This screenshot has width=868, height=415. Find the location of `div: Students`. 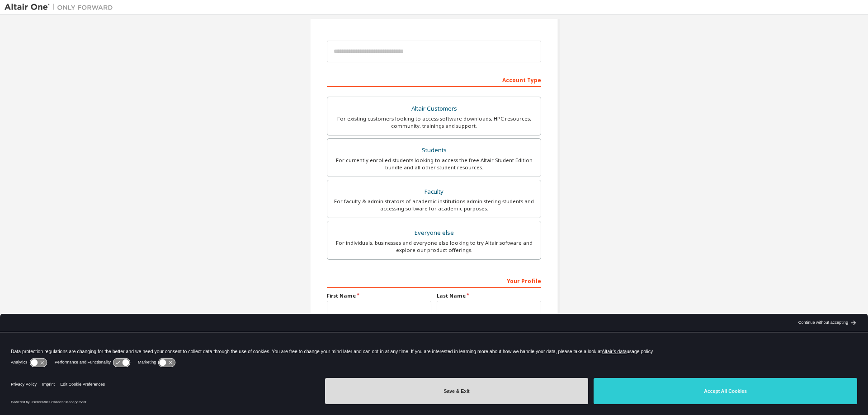

div: Students is located at coordinates (434, 151).